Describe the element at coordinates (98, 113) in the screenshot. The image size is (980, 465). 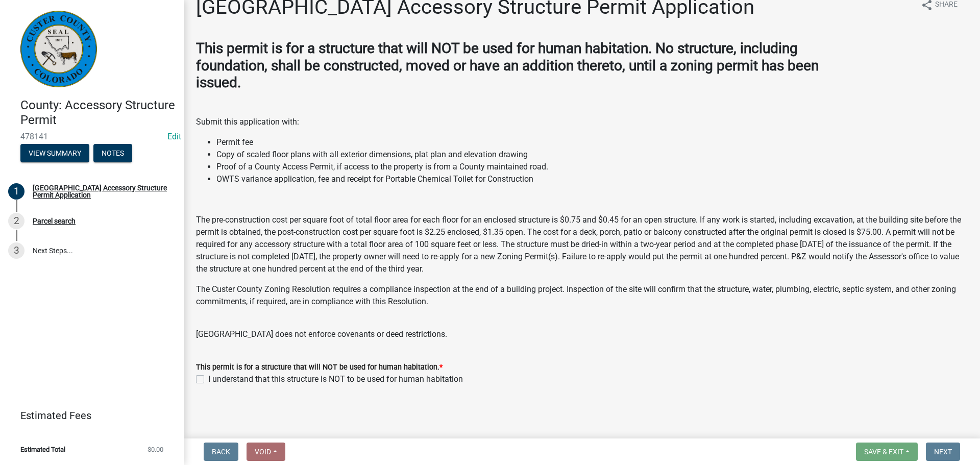
I see `h4: County: Accessory Structure Permit` at that location.